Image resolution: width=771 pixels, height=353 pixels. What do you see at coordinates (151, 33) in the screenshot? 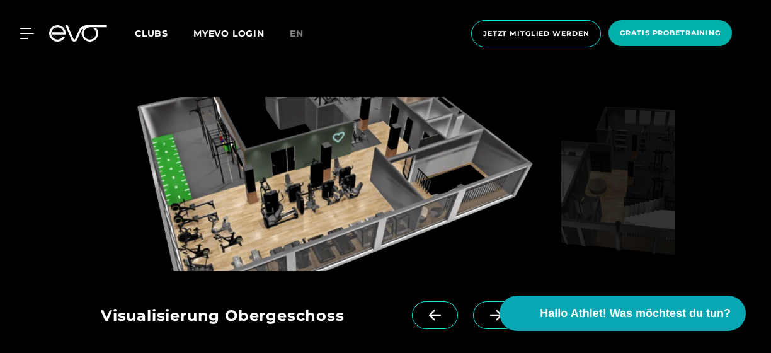
I see `span: Clubs` at bounding box center [151, 33].